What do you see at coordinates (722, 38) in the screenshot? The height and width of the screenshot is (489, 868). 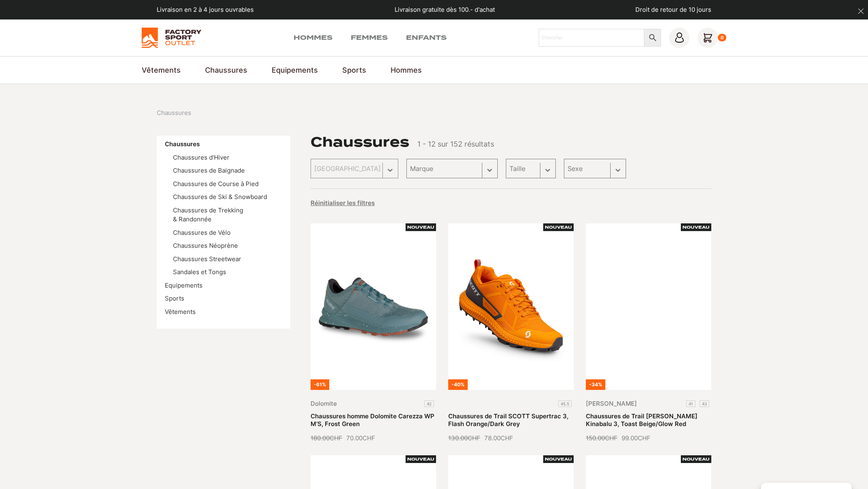 I see `div: 0` at bounding box center [722, 38].